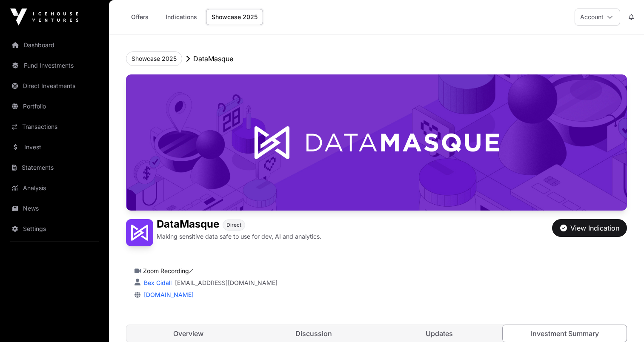 The height and width of the screenshot is (342, 644). Describe the element at coordinates (168, 270) in the screenshot. I see `a: Zoom Recording` at that location.